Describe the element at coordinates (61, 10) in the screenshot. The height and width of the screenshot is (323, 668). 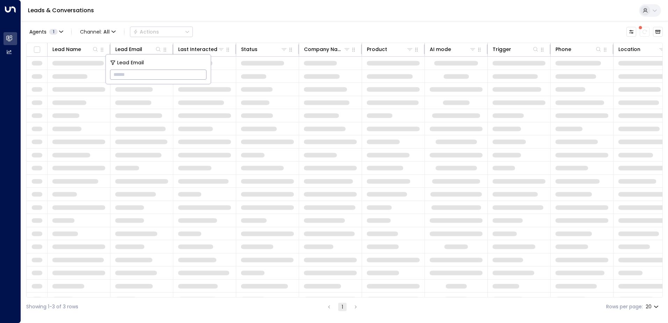
I see `a: Leads & Conversations` at that location.